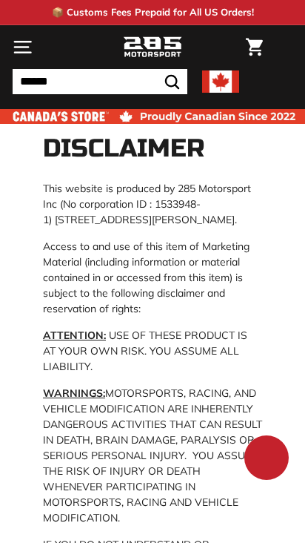 This screenshot has height=543, width=305. I want to click on img: Logo_285_Motorsport_areodynamics_components, so click(153, 47).